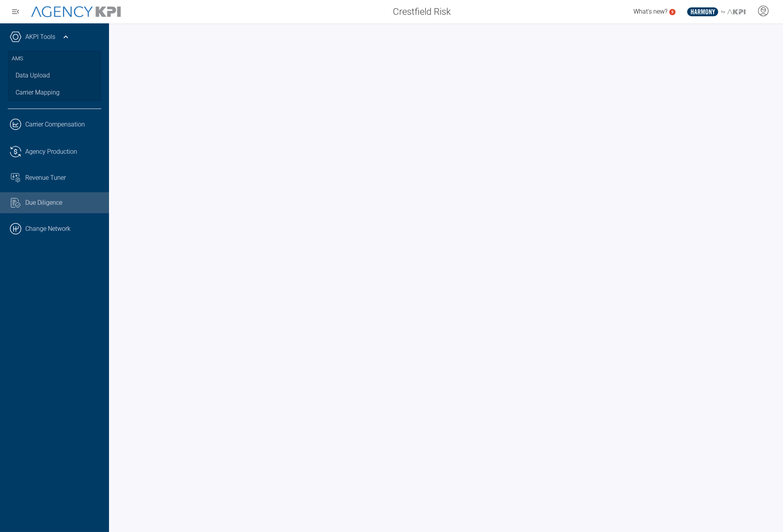 This screenshot has height=532, width=783. Describe the element at coordinates (421, 11) in the screenshot. I see `span: Crestfield Risk` at that location.